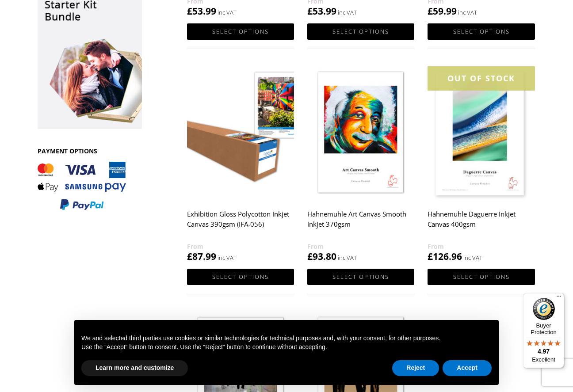  What do you see at coordinates (558, 299) in the screenshot?
I see `button: Menu` at bounding box center [558, 299].